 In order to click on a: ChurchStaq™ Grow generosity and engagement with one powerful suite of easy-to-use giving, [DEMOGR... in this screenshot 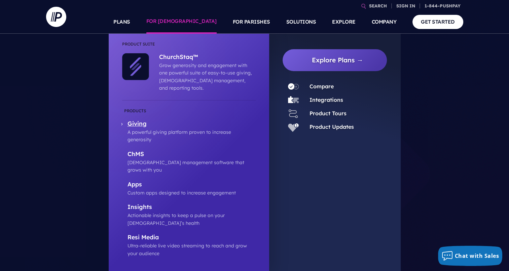, I will do `click(201, 72)`.